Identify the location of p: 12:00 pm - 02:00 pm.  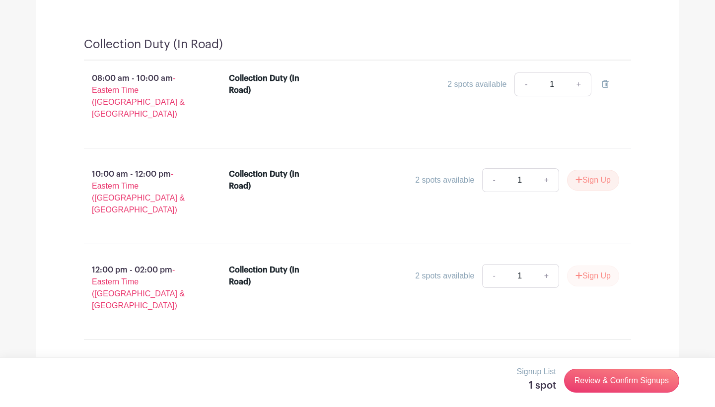
(141, 288).